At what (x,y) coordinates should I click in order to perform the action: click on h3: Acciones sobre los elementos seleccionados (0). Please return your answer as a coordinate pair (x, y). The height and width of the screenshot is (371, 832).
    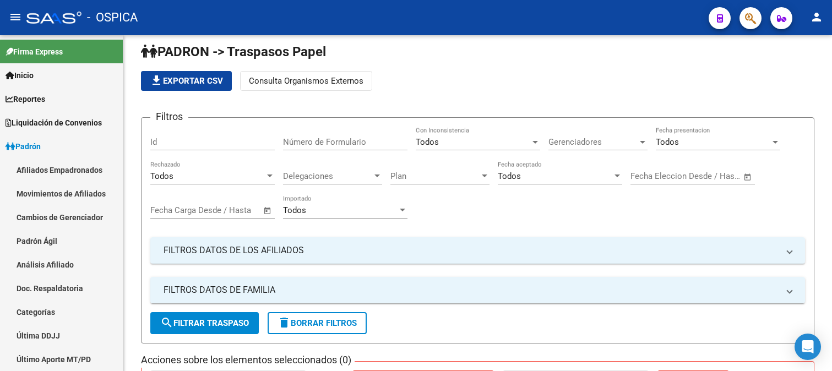
    Looking at the image, I should click on (248, 360).